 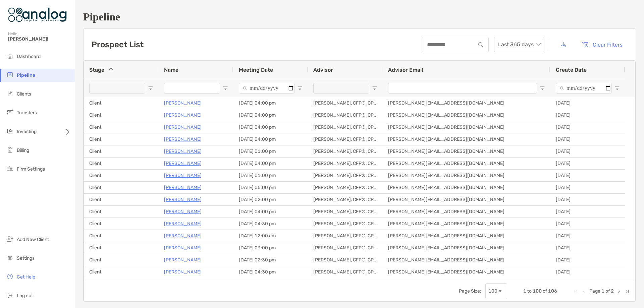 What do you see at coordinates (552, 291) in the screenshot?
I see `span: 106` at bounding box center [552, 291].